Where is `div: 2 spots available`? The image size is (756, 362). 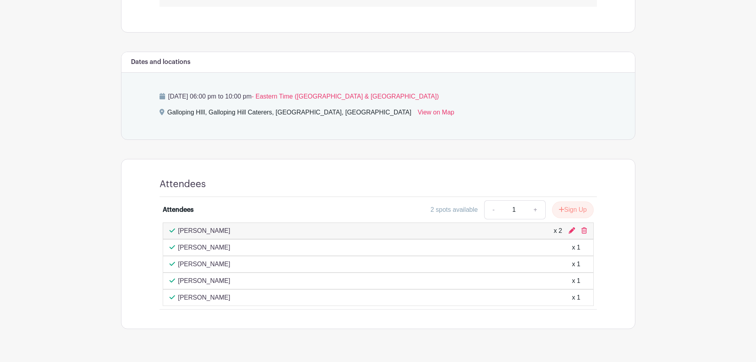 div: 2 spots available is located at coordinates (454, 210).